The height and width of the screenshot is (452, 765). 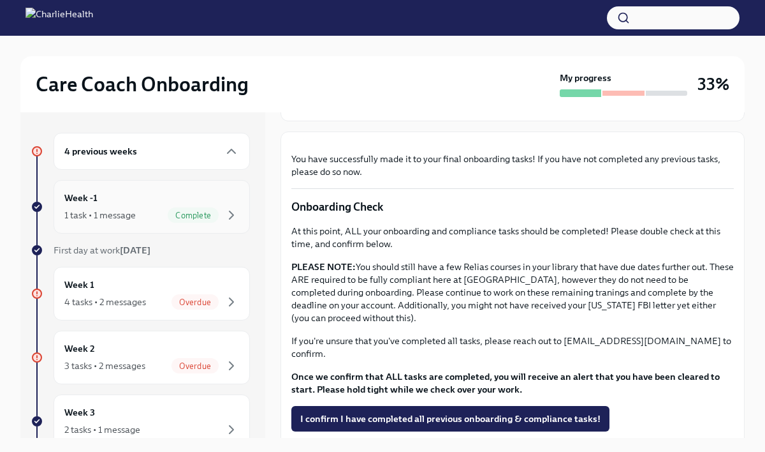 What do you see at coordinates (513, 237) in the screenshot?
I see `p: At this point, ALL your onboarding and compliance tasks should be completed! Please double check ...` at bounding box center [513, 237].